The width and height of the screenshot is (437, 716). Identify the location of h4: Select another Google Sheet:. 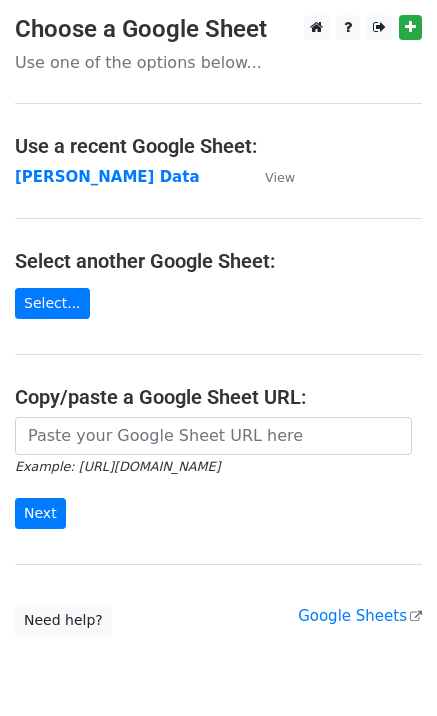
(218, 261).